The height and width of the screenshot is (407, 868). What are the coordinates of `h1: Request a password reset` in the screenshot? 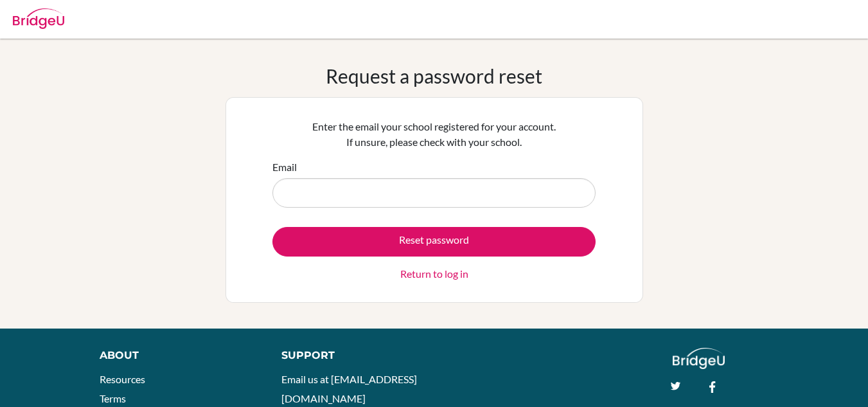 It's located at (434, 76).